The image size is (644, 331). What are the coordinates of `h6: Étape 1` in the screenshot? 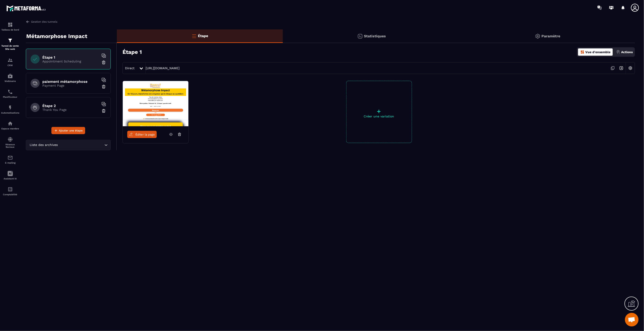 It's located at (70, 57).